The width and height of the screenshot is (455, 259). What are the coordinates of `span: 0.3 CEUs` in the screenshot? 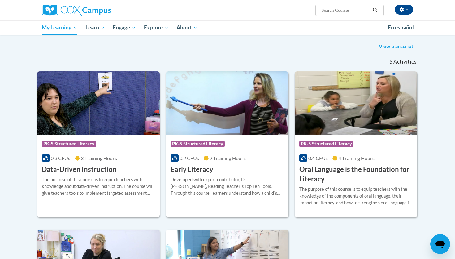 It's located at (60, 158).